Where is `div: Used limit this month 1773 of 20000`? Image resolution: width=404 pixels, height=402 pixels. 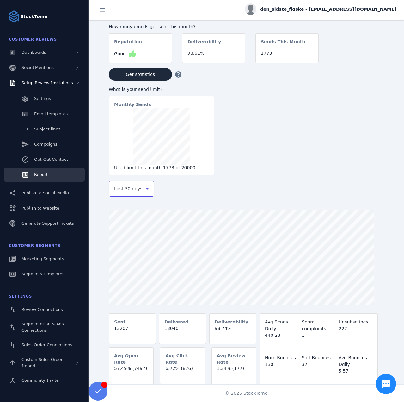
div: Used limit this month 1773 of 20000 is located at coordinates (162, 168).